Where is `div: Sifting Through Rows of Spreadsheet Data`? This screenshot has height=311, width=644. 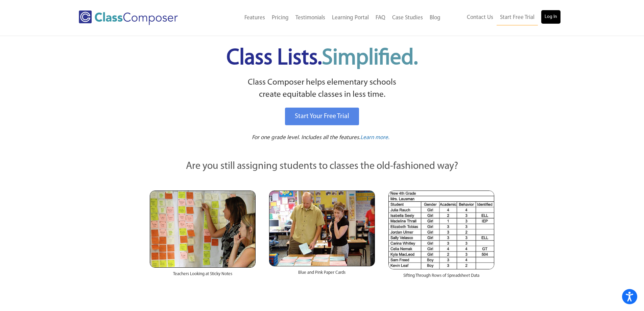
div: Sifting Through Rows of Spreadsheet Data is located at coordinates (441, 278).